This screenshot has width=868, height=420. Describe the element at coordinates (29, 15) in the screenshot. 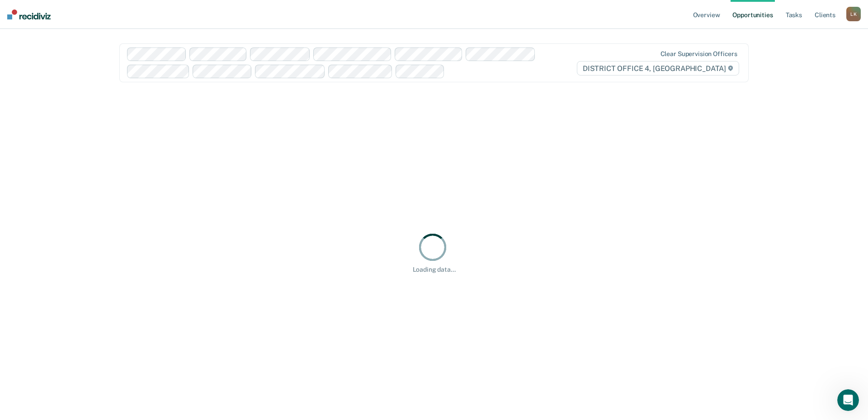

I see `img: Recidiviz` at that location.